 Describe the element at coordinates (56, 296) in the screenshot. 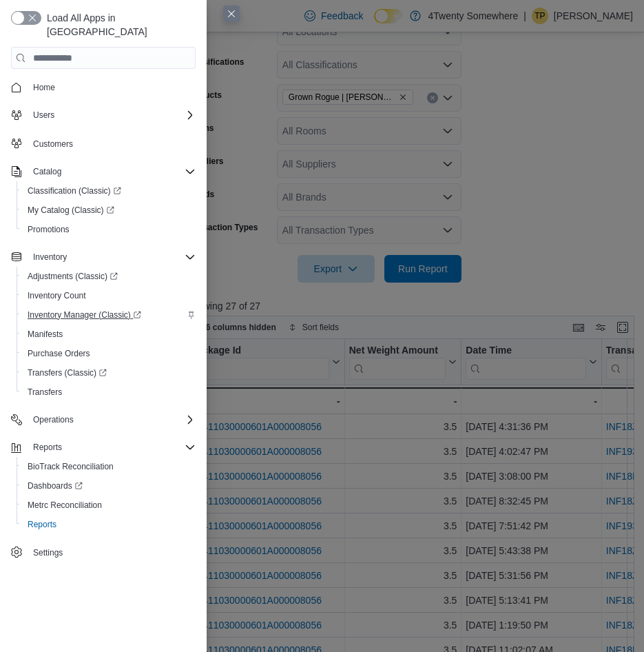

I see `a: Inventory Count` at that location.